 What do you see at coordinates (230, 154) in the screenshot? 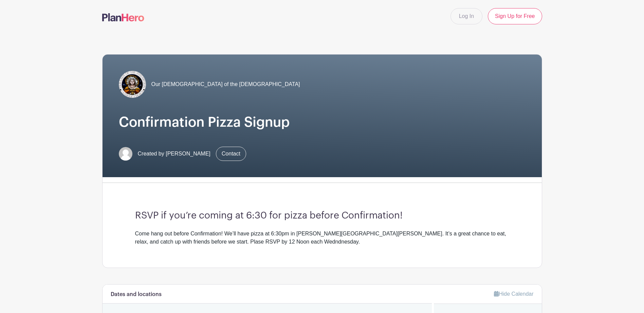
I see `a: Contact` at bounding box center [230, 154].